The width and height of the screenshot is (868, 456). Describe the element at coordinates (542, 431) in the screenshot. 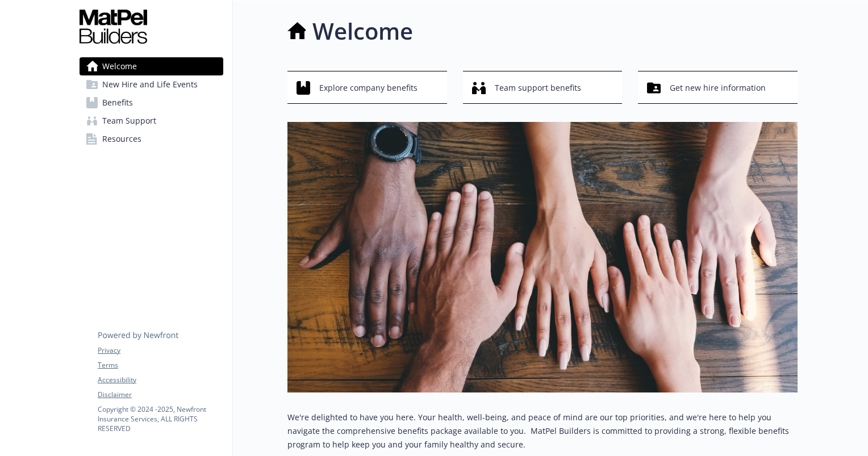

I see `p: We're delighted to have you here. Your health, well-being, and peace of mind are our top prioriti...` at that location.